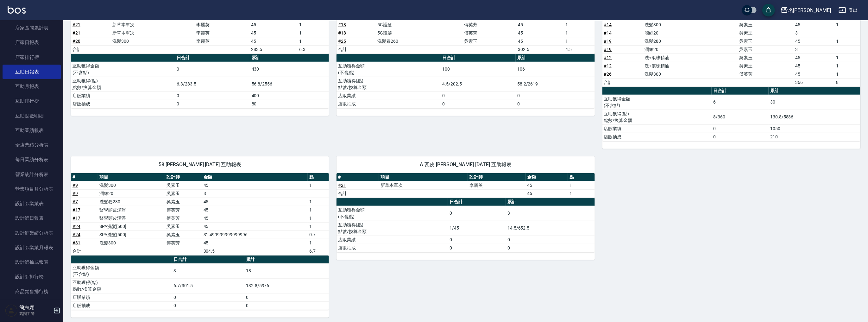  What do you see at coordinates (814, 83) in the screenshot?
I see `td: 366` at bounding box center [814, 83].